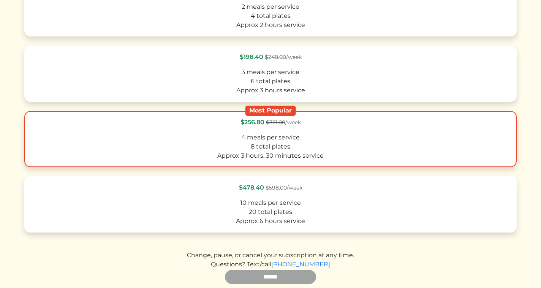  What do you see at coordinates (271, 7) in the screenshot?
I see `div: 2 meals per service` at bounding box center [271, 7].